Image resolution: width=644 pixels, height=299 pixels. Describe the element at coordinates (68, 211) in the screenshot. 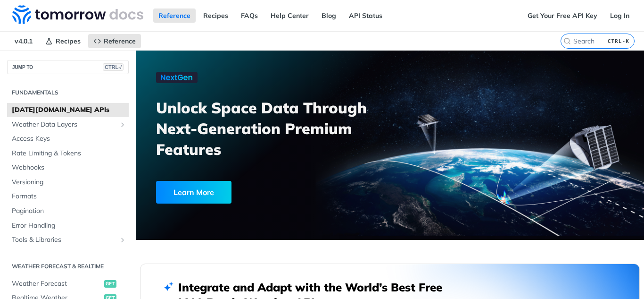

I see `a: Pagination` at that location.